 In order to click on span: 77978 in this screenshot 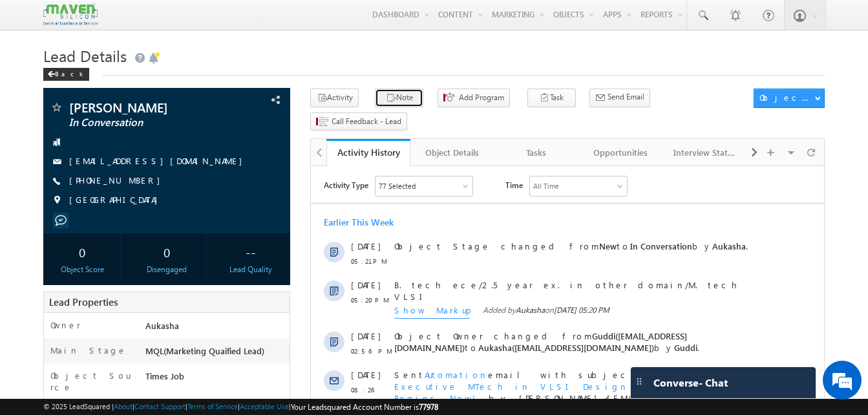, I will do `click(428, 407)`.